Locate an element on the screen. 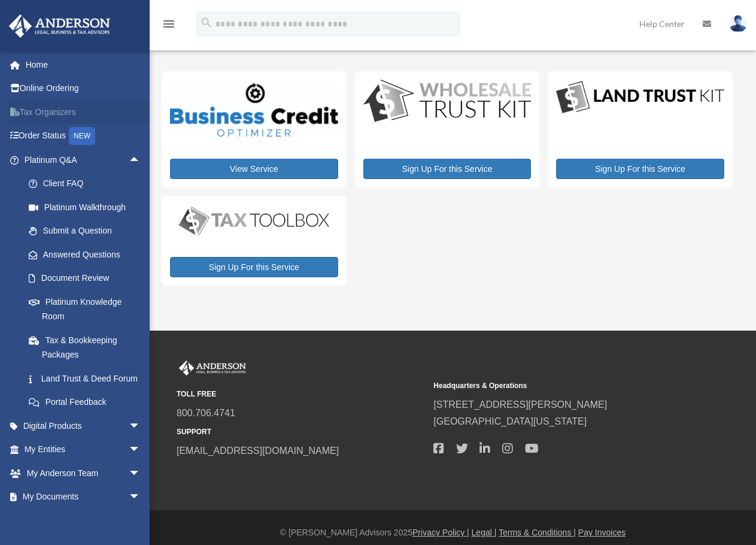 The width and height of the screenshot is (756, 545). img: User Pic is located at coordinates (738, 24).